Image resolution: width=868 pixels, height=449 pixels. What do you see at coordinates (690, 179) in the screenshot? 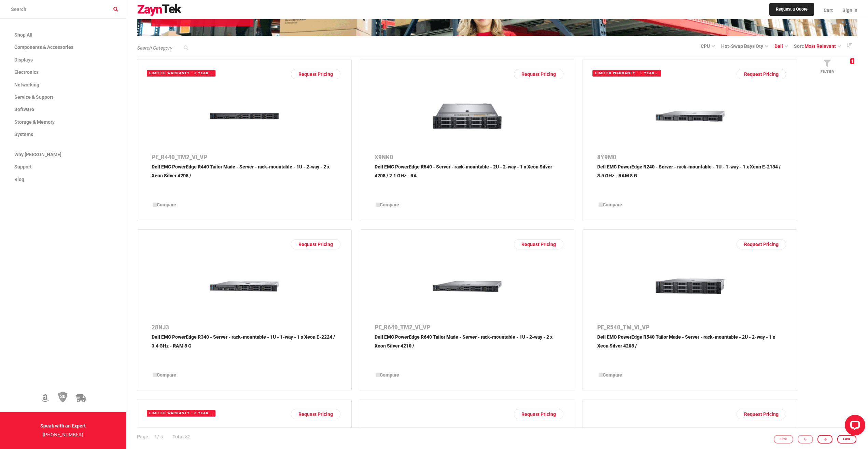
I see `p: Dell EMC PowerEdge R240 - Server - rack-mountable - 1U - 1-way - 1 x Xeon E-2134 / 3.5 GHz - RAM 8 G` at bounding box center [690, 179].